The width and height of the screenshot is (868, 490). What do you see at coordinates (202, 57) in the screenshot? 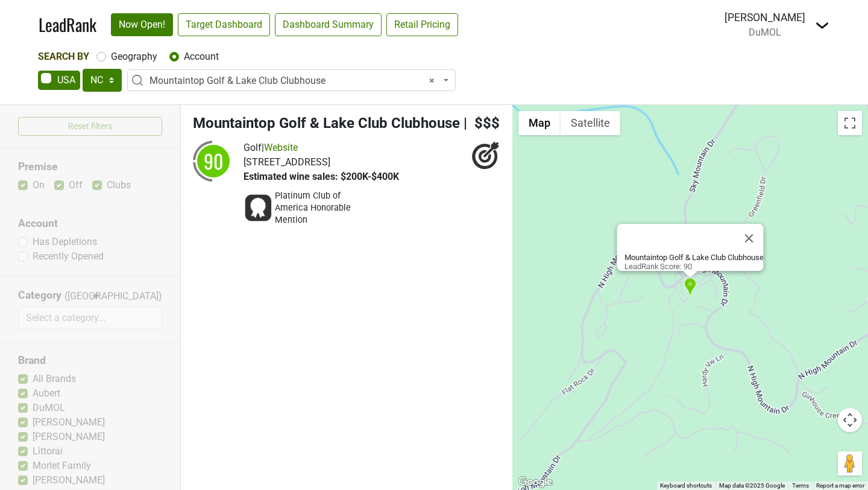
I see `label: Account` at bounding box center [202, 57].